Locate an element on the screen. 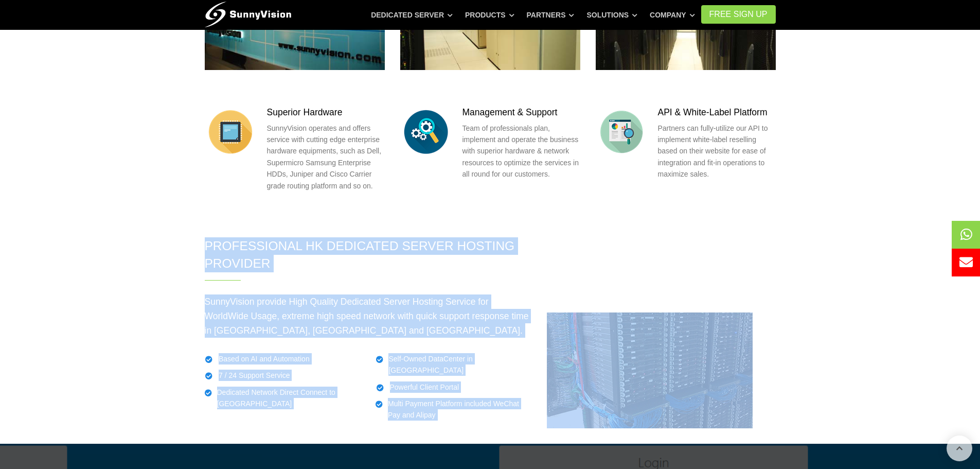 The width and height of the screenshot is (980, 469). li: Based on AI and Automation is located at coordinates (282, 359).